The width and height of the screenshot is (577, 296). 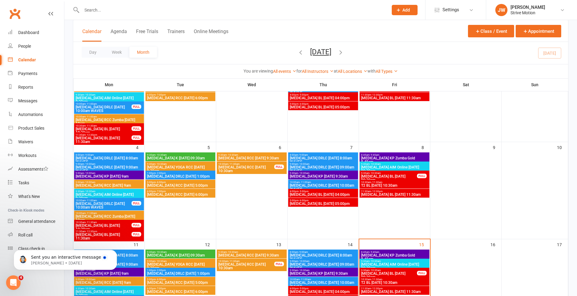 What do you see at coordinates (91, 200) in the screenshot?
I see `span: - 11:00am` at bounding box center [91, 200].